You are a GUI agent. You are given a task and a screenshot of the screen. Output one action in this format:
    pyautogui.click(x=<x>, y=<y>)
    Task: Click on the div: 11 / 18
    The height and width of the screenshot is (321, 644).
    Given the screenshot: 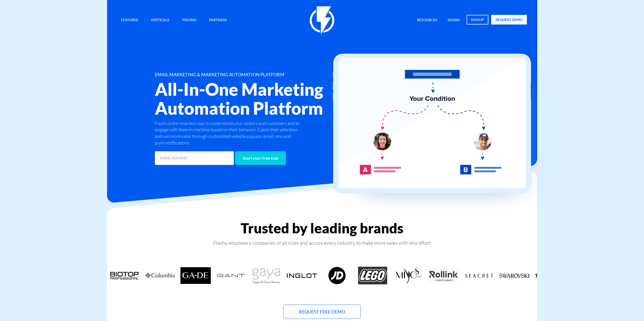 What is the action you would take?
    pyautogui.click(x=443, y=276)
    